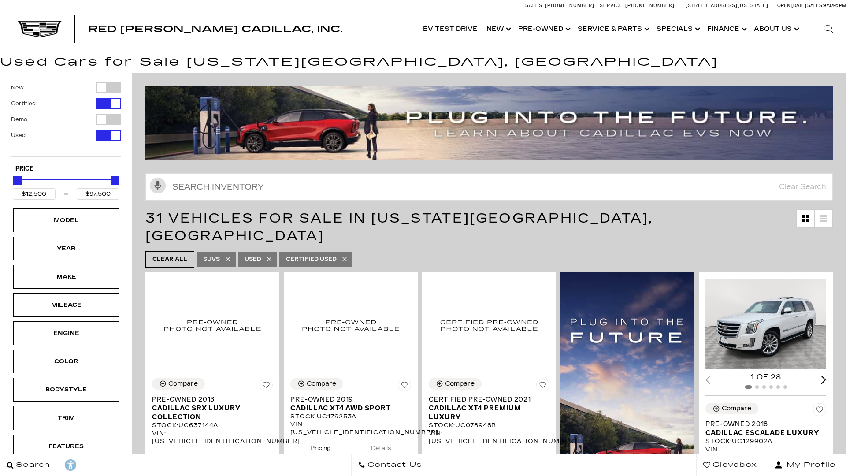  I want to click on img: 2021 Cadillac XT4 Premium Luxury, so click(489, 325).